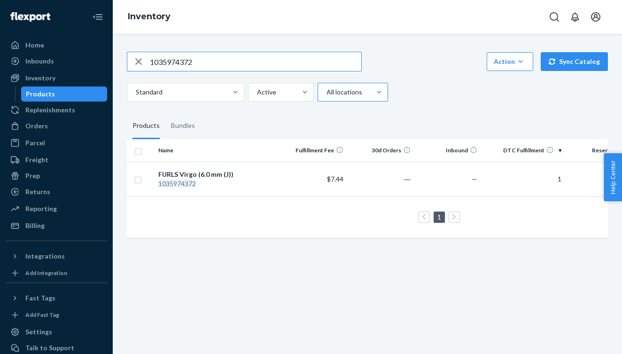 Image resolution: width=622 pixels, height=354 pixels. What do you see at coordinates (523, 179) in the screenshot?
I see `td: 1` at bounding box center [523, 179].